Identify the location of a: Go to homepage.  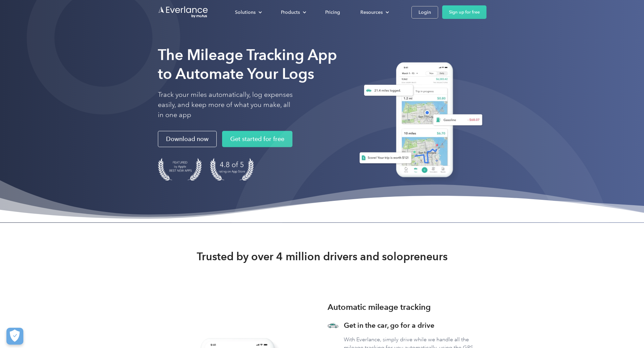
(184, 12).